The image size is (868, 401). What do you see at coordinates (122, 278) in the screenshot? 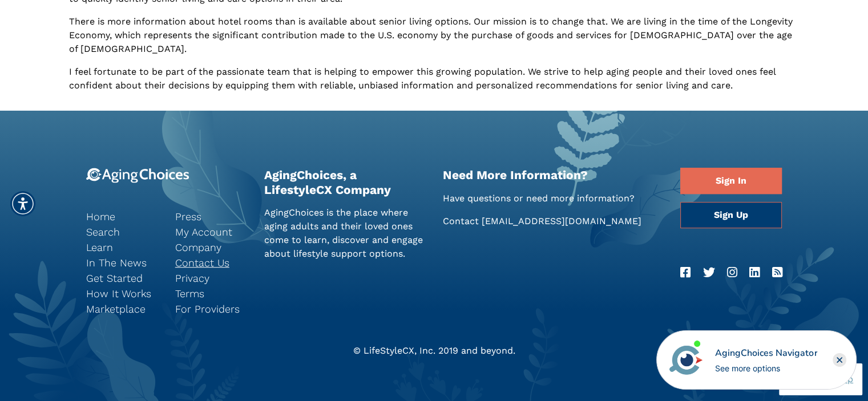
I see `a: Get Started` at bounding box center [122, 278].